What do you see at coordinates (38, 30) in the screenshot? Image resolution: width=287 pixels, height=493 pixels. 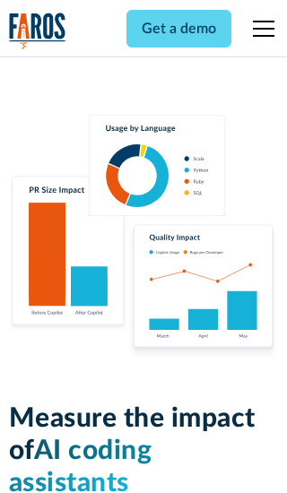 I see `img: Logo of the analytics and reporting company Faros.` at bounding box center [38, 30].